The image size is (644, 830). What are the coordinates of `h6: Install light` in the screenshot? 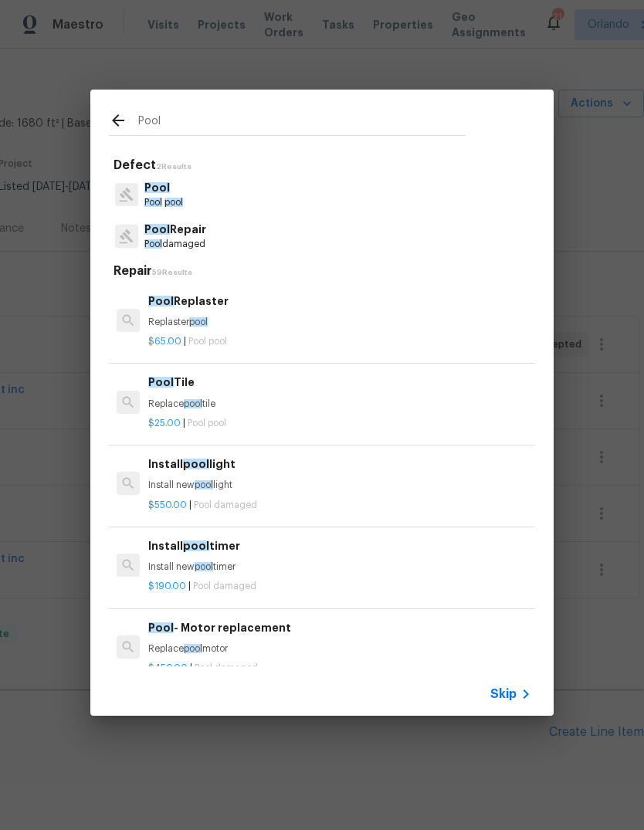 It's located at (340, 464).